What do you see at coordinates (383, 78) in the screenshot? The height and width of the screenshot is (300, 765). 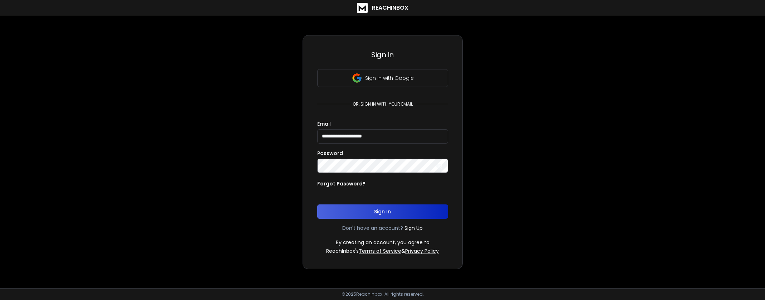 I see `button: Sign in with Google` at bounding box center [383, 78].